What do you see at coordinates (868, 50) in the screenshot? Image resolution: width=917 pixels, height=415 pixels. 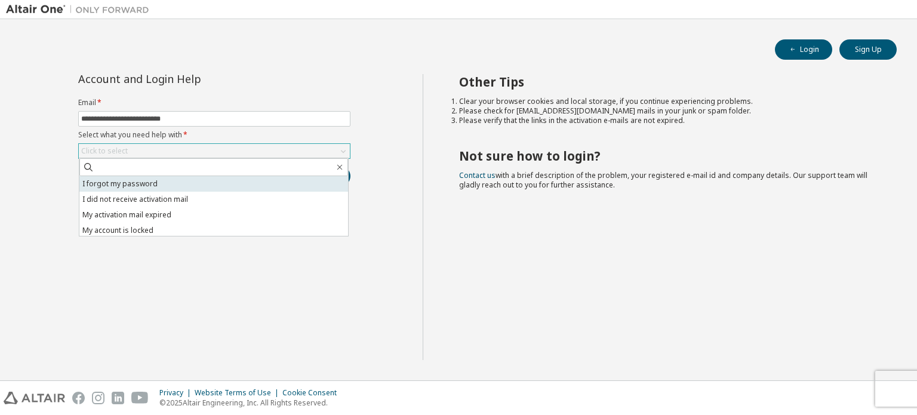 I see `button: Sign Up` at bounding box center [868, 50].